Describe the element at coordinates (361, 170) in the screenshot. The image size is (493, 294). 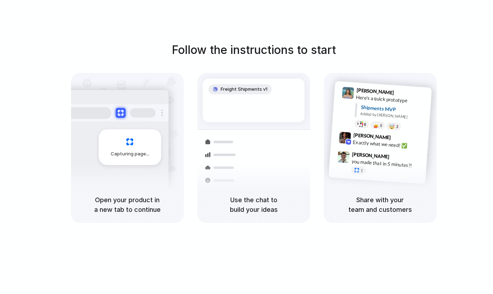
I see `span: 1` at that location.